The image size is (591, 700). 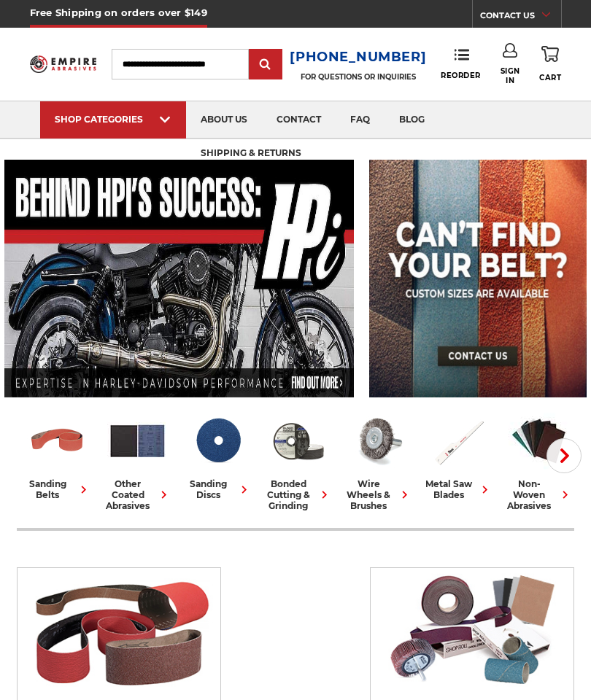 I want to click on a: contact, so click(x=298, y=120).